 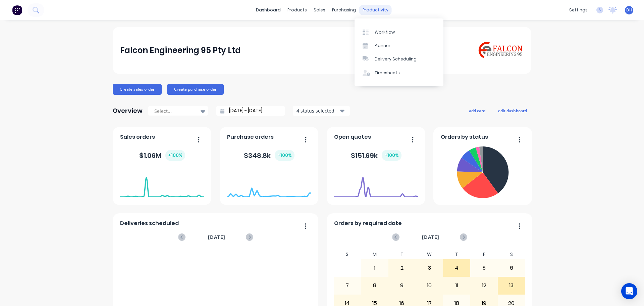 What do you see at coordinates (181, 51) in the screenshot?
I see `div: Falcon Engineering 95 Pty Ltd` at bounding box center [181, 51].